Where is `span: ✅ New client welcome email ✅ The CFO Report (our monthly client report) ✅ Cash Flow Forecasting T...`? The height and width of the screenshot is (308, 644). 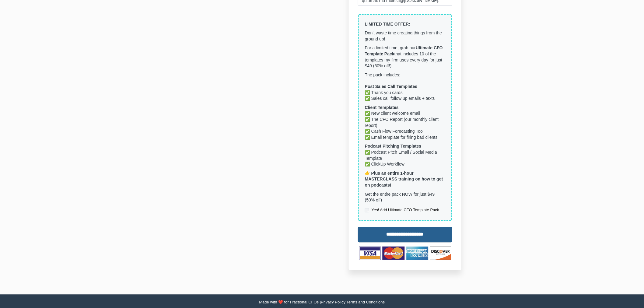 span: ✅ New client welcome email ✅ The CFO Report (our monthly client report) ✅ Cash Flow Forecasting T... is located at coordinates (402, 126).